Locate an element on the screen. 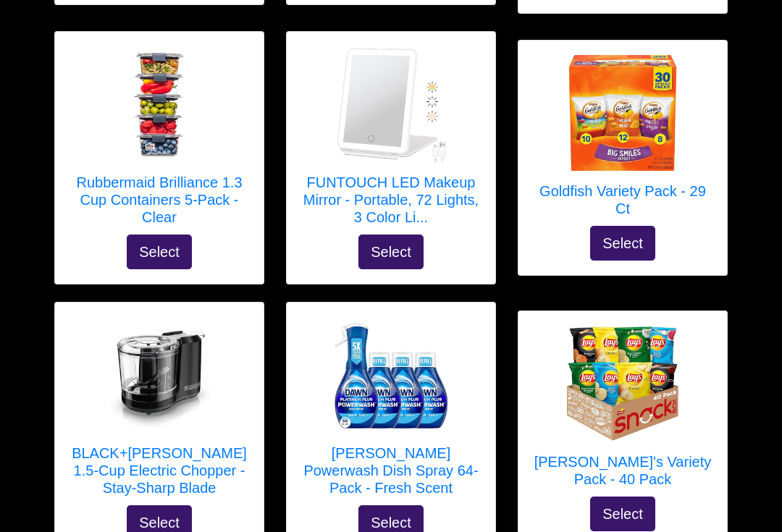  img: Rubbermaid Brilliance 1.3 Cup Containers 5-Pack - Clear is located at coordinates (159, 104).